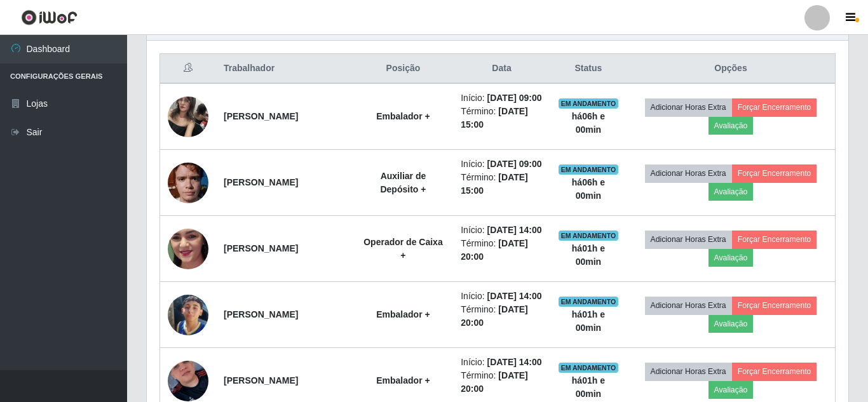  What do you see at coordinates (501, 68) in the screenshot?
I see `th: Data` at bounding box center [501, 68].